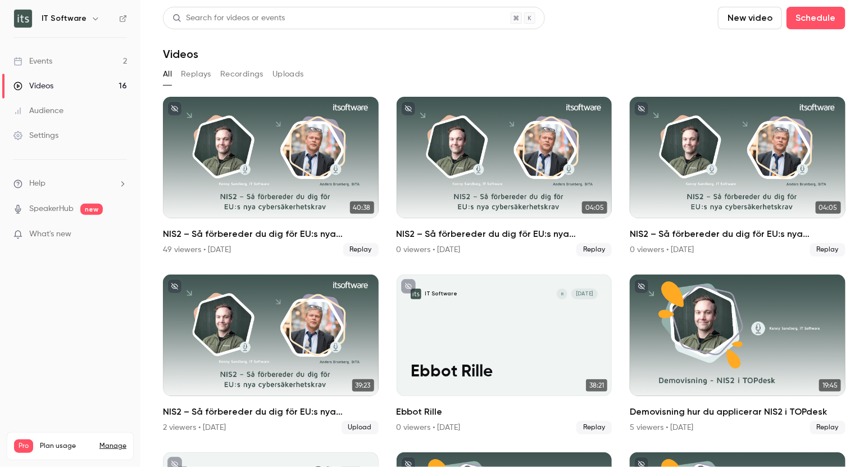 Image resolution: width=868 pixels, height=467 pixels. Describe the element at coordinates (504, 176) in the screenshot. I see `li: NIS2 – Så förbereder du dig för EU:s nya cybersäkerhetskrav (teaser)` at that location.